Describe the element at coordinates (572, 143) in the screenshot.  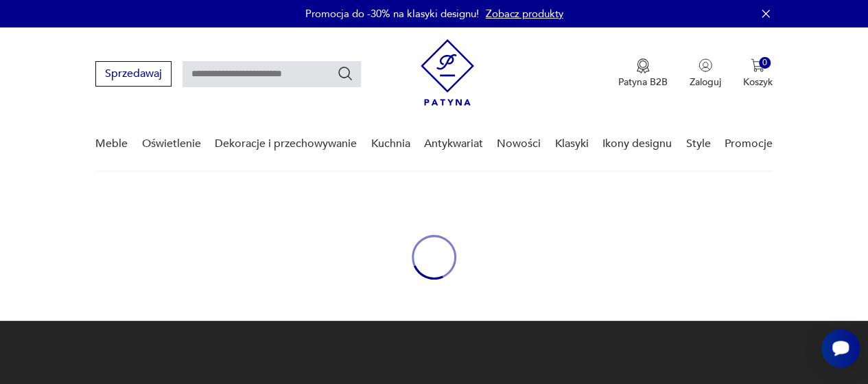
I see `a: Klasyki` at that location.